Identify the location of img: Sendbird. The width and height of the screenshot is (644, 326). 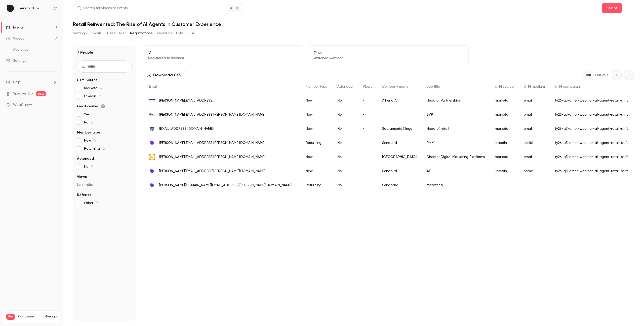
(10, 8).